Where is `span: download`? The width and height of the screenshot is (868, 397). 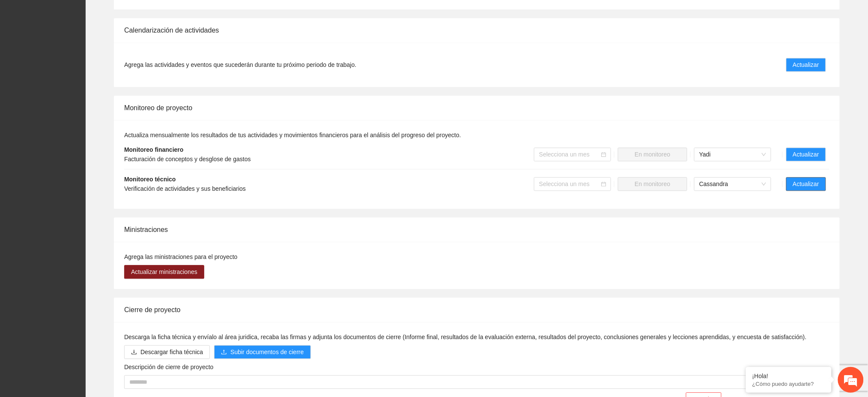
span: download is located at coordinates (134, 352).